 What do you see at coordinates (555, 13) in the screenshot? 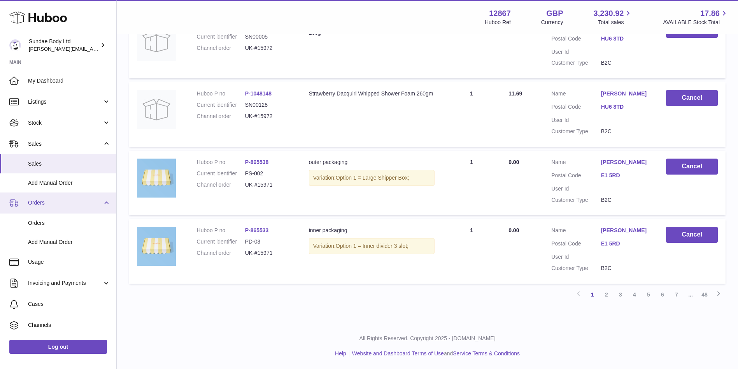
I see `strong: GBP` at bounding box center [555, 13].